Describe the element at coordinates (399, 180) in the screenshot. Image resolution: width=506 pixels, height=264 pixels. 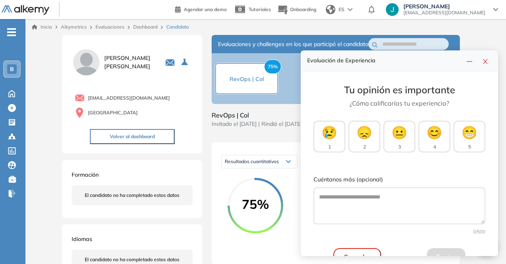
I see `label: Cuéntanos más (opcional)` at that location.